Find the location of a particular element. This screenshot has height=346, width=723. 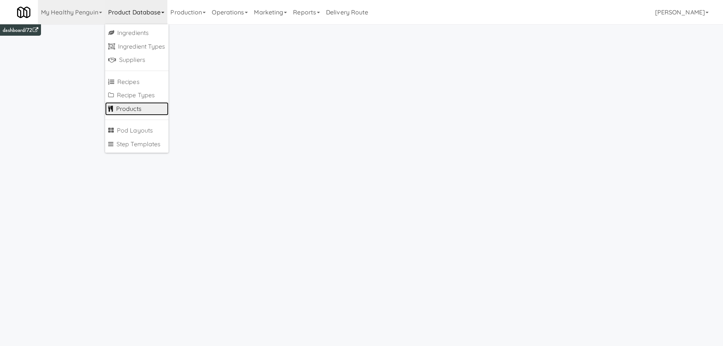

a: Recipe Types is located at coordinates (137, 95).